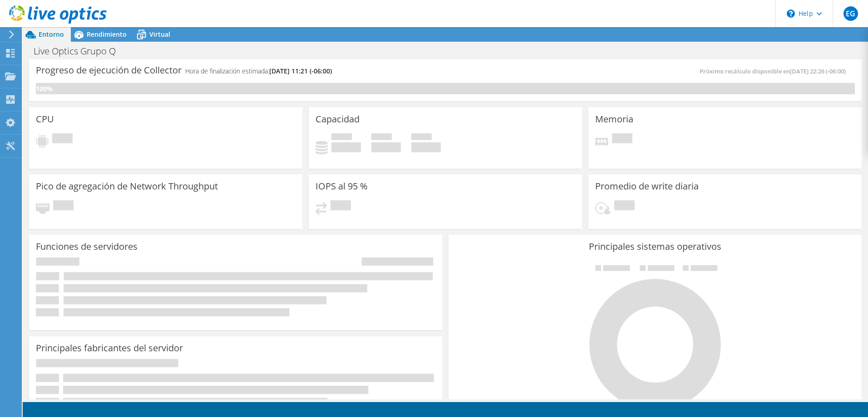 Image resolution: width=868 pixels, height=417 pixels. I want to click on span: Entorno, so click(51, 34).